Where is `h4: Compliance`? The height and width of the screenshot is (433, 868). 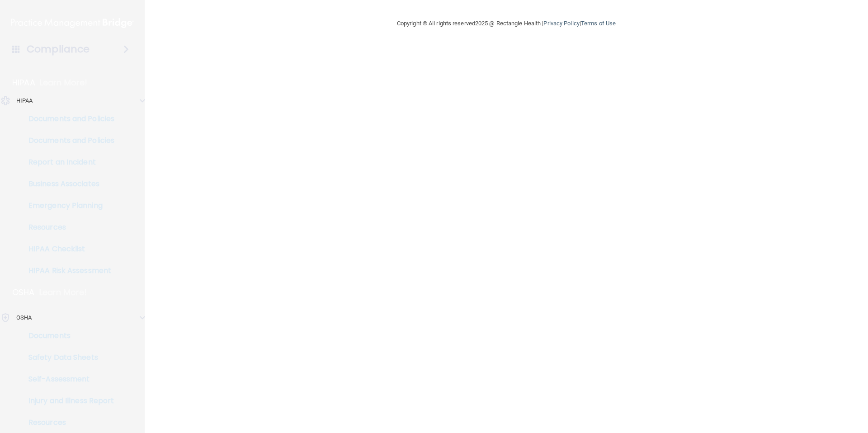 h4: Compliance is located at coordinates (58, 49).